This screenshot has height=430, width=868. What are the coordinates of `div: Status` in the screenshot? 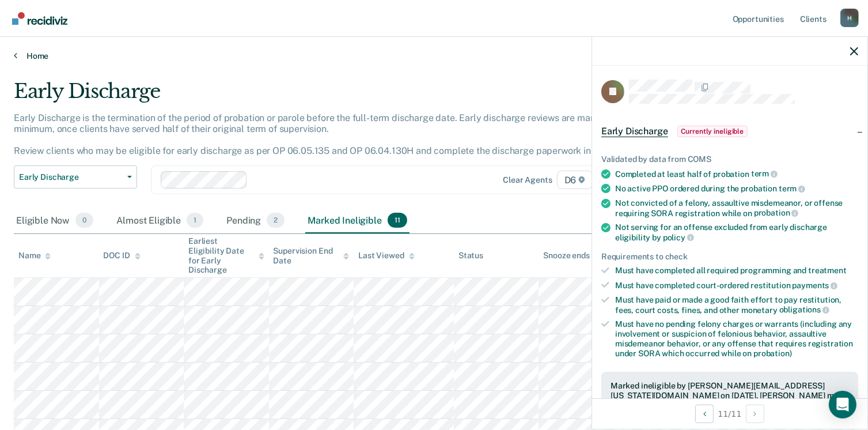 It's located at (471, 255).